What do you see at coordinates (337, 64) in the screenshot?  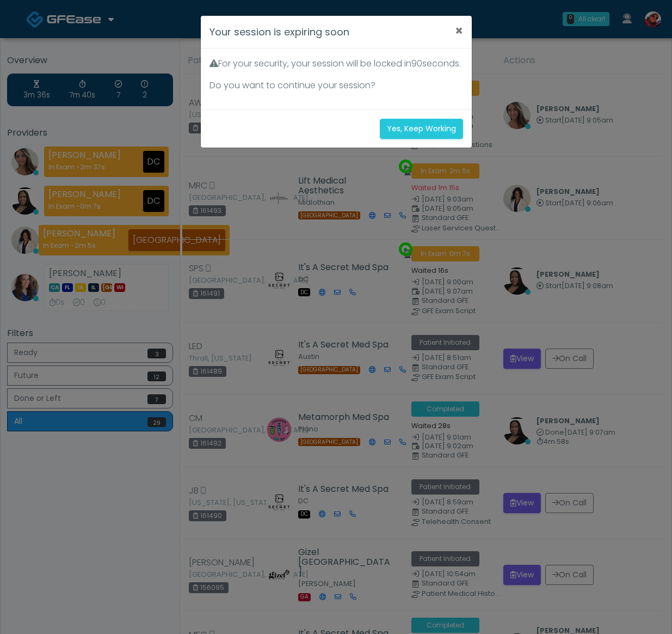 I see `p: For your security, your session will be locked in seconds.` at bounding box center [337, 64].